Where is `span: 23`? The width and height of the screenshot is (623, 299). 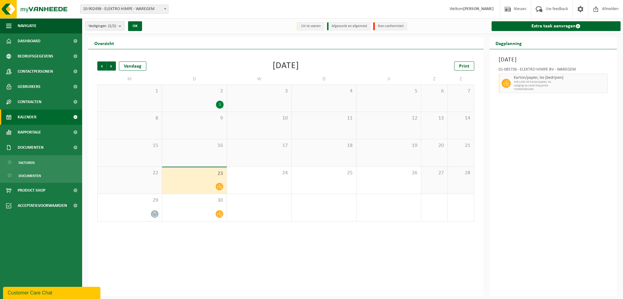 span: 23 is located at coordinates (194, 174).